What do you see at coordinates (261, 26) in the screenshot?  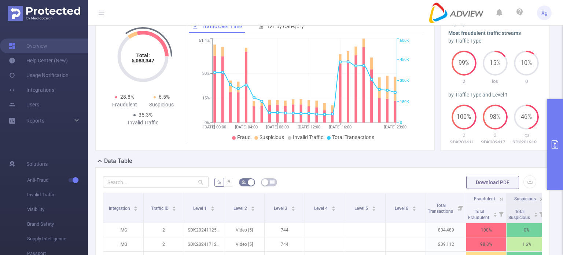 I see `i: icon: bar-chart` at bounding box center [261, 26].